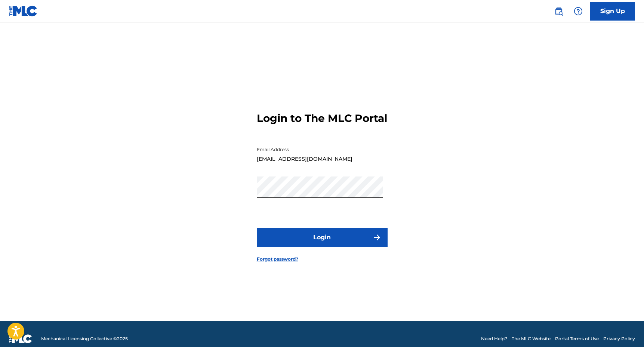 The width and height of the screenshot is (644, 347). What do you see at coordinates (322, 237) in the screenshot?
I see `button: Login` at bounding box center [322, 237].